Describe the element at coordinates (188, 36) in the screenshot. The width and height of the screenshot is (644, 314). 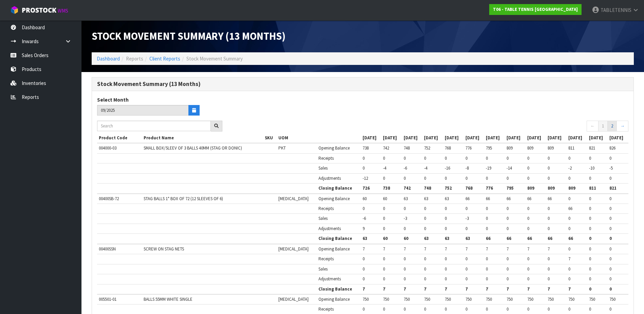
I see `span: Stock Movement Summary (13 Months)` at that location.